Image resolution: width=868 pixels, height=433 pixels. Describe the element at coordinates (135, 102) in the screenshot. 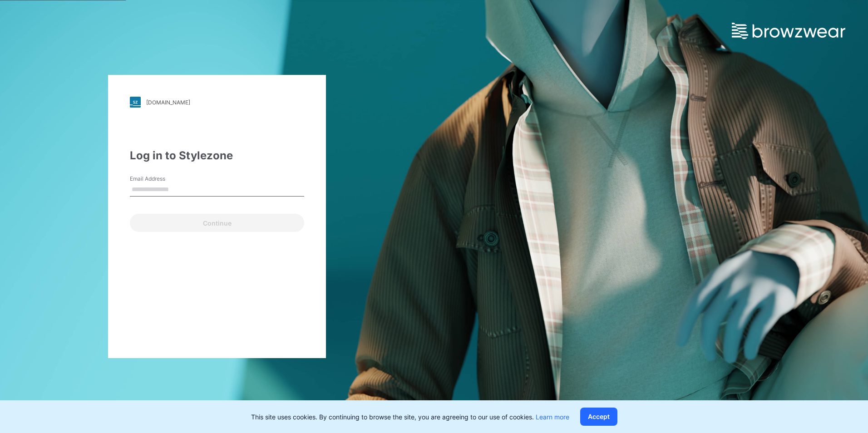

I see `img: stylezone-logo.562084cfcfab977791bfbf7441f1a819.svg` at that location.